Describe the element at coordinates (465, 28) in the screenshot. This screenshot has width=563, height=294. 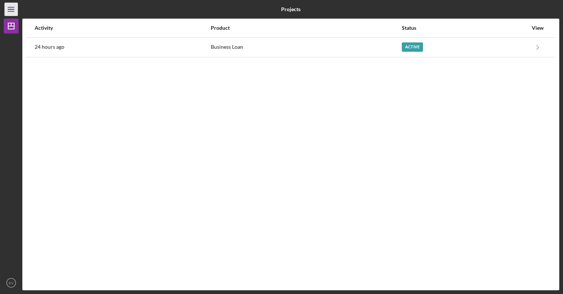
I see `div: Status` at that location.